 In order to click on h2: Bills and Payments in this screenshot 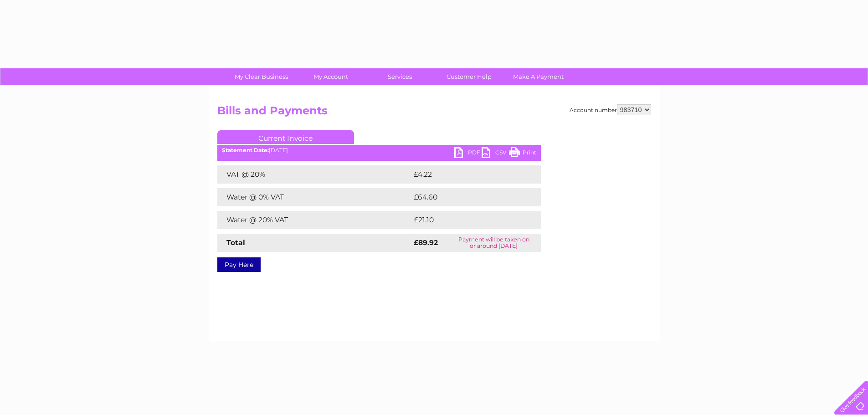, I will do `click(434, 113)`.